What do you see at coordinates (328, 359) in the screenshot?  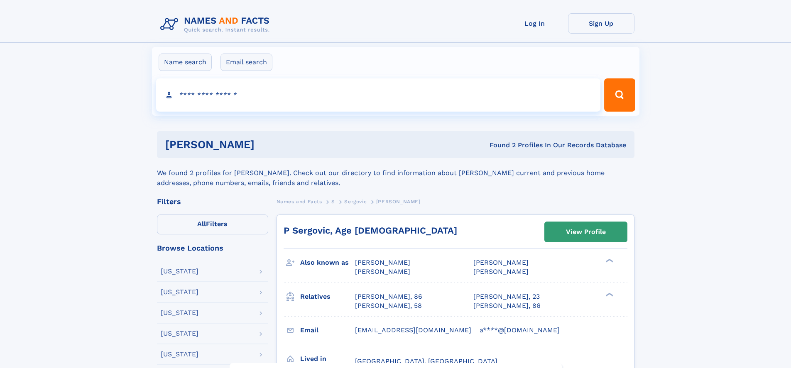 I see `h3: Lived in` at bounding box center [328, 359].